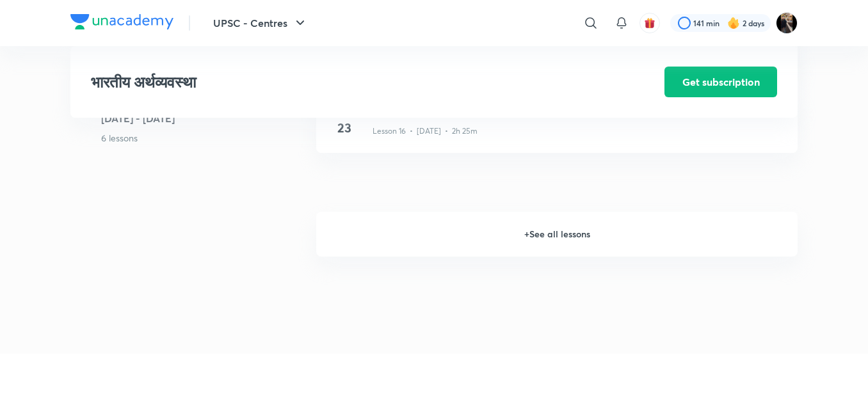 This screenshot has width=868, height=405. Describe the element at coordinates (121, 21) in the screenshot. I see `img: Company Logo` at that location.